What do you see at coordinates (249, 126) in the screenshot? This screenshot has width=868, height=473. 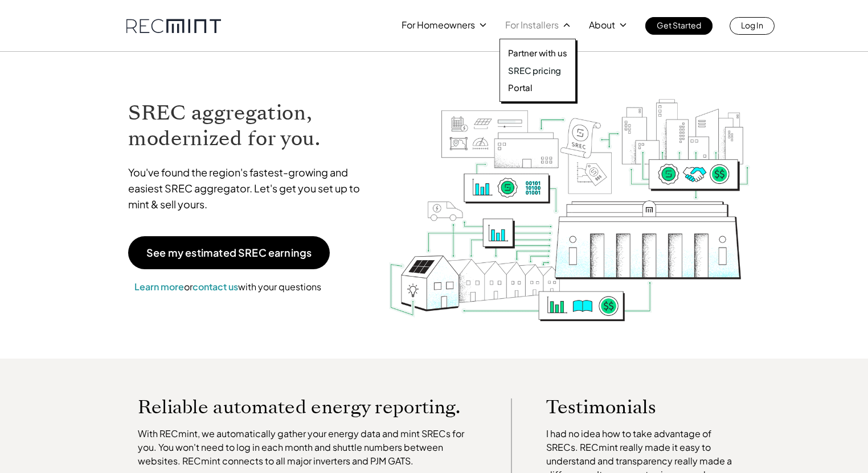 I see `h1: SREC aggregation, modernized for you.` at bounding box center [249, 126].